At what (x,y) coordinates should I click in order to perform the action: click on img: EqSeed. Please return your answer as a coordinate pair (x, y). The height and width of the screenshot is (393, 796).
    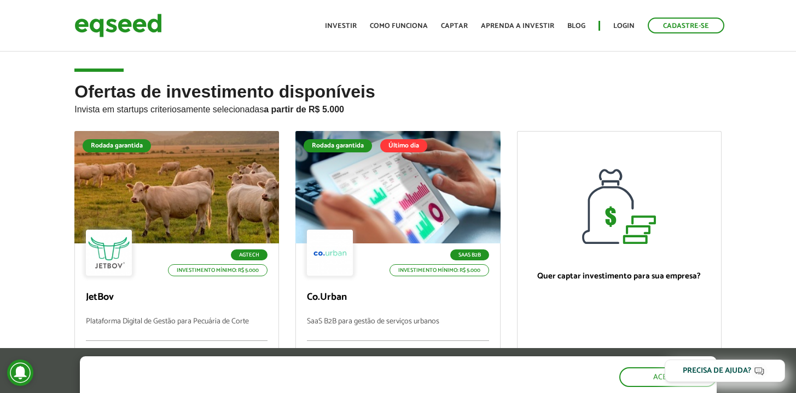
    Looking at the image, I should click on (118, 25).